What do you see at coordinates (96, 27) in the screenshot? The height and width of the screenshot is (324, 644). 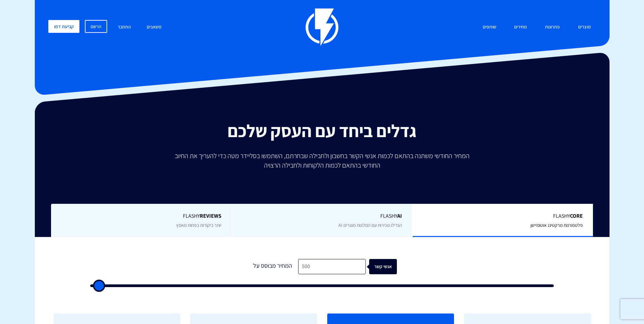 I see `a: הרשם` at bounding box center [96, 27].